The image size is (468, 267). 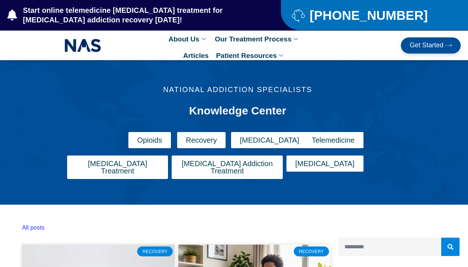 What do you see at coordinates (83, 45) in the screenshot?
I see `img: NAS_email_signature-removebg-preview.png` at bounding box center [83, 45].